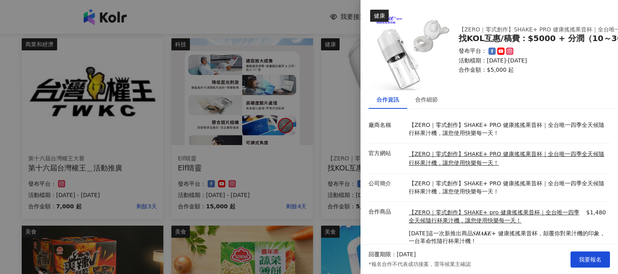 This screenshot has height=274, width=618. What do you see at coordinates (590, 259) in the screenshot?
I see `button: 我要報名` at bounding box center [590, 259].